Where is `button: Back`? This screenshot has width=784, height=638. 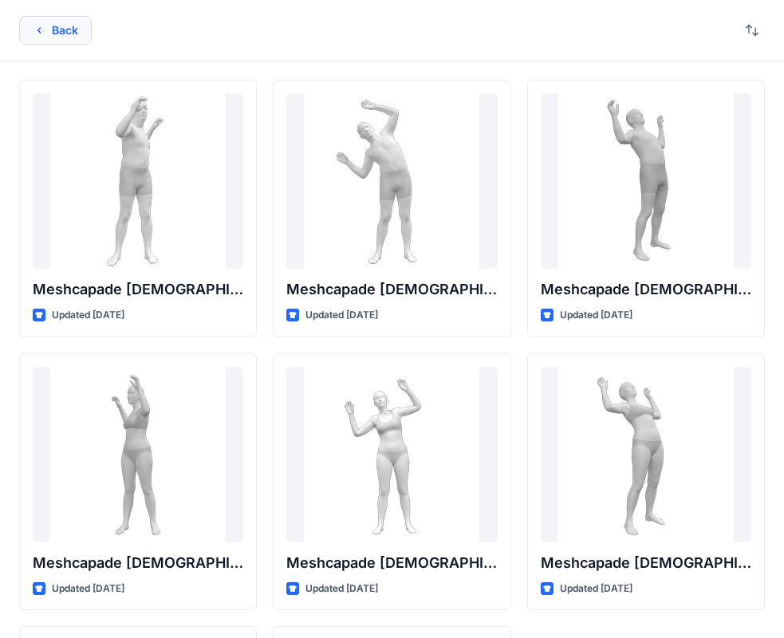
button: Back is located at coordinates (55, 30).